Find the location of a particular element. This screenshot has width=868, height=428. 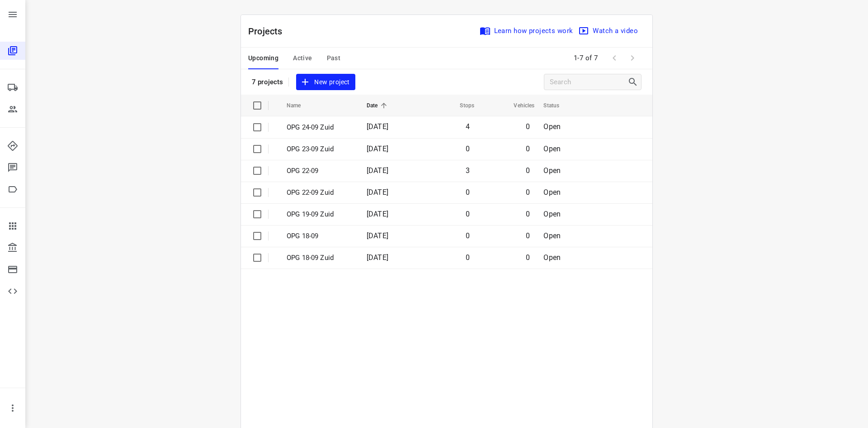

p: 7 projects is located at coordinates (267, 82).